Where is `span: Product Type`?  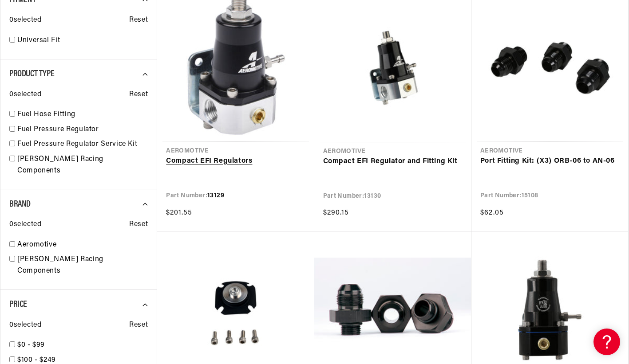
span: Product Type is located at coordinates (32, 74).